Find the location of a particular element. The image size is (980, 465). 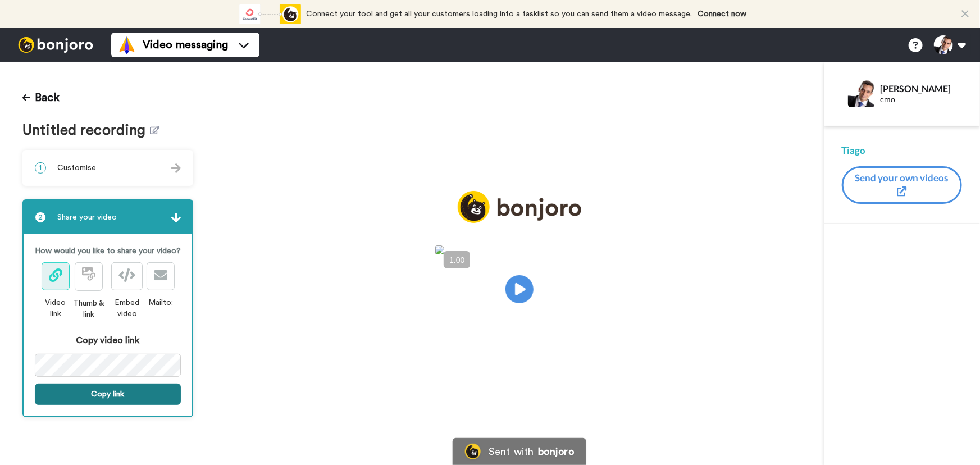

div: Thumb & link is located at coordinates (88, 309).